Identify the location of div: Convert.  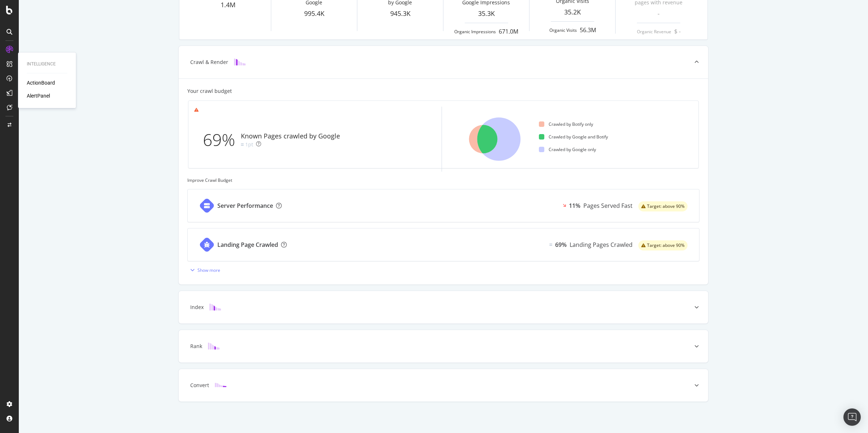
(200, 385).